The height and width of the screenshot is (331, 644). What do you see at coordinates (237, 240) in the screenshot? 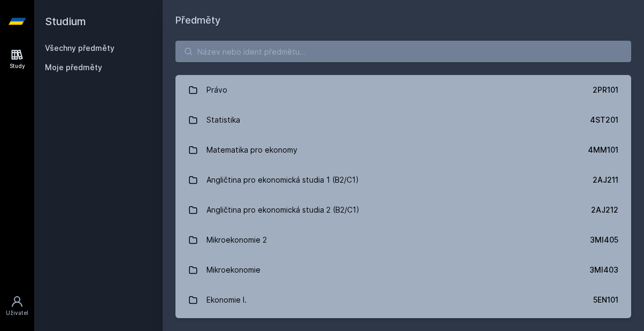
I see `div: Mikroekonomie 2` at bounding box center [237, 240].